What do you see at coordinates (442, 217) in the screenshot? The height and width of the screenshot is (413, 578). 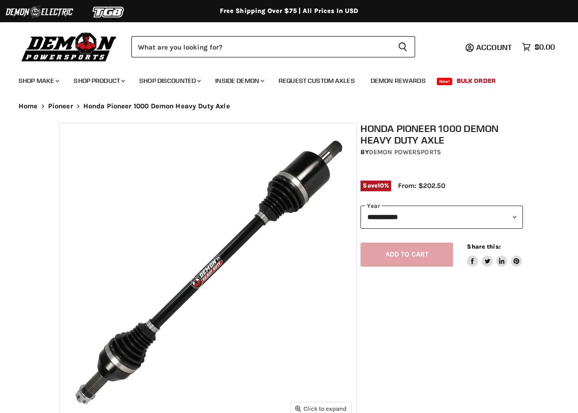 I see `select: year` at bounding box center [442, 217].